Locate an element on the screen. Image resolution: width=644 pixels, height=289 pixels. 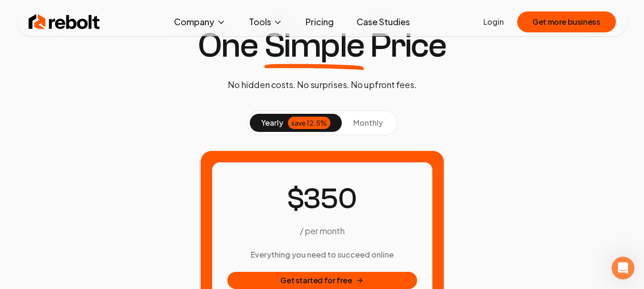
a: Login is located at coordinates (493, 22).